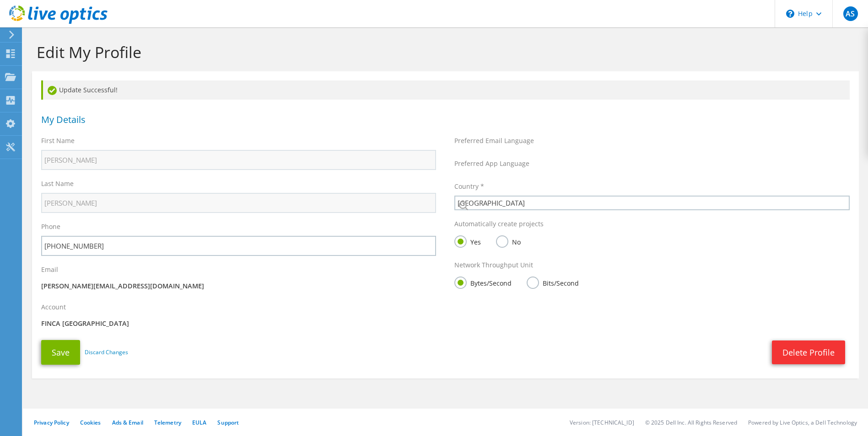 The image size is (868, 436). What do you see at coordinates (494, 265) in the screenshot?
I see `label: Network Throughput Unit` at bounding box center [494, 265].